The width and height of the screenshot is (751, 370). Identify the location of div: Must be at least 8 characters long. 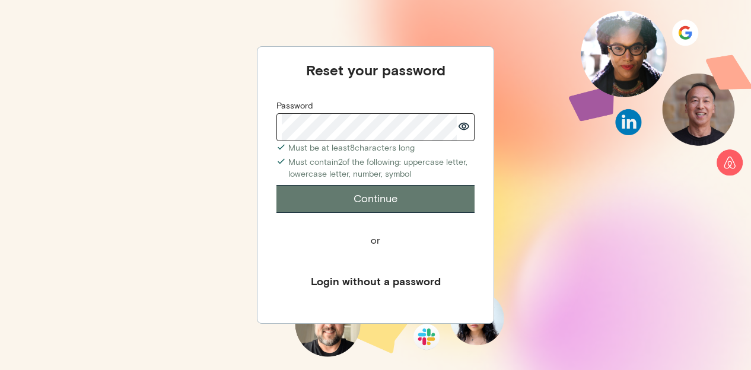
(351, 148).